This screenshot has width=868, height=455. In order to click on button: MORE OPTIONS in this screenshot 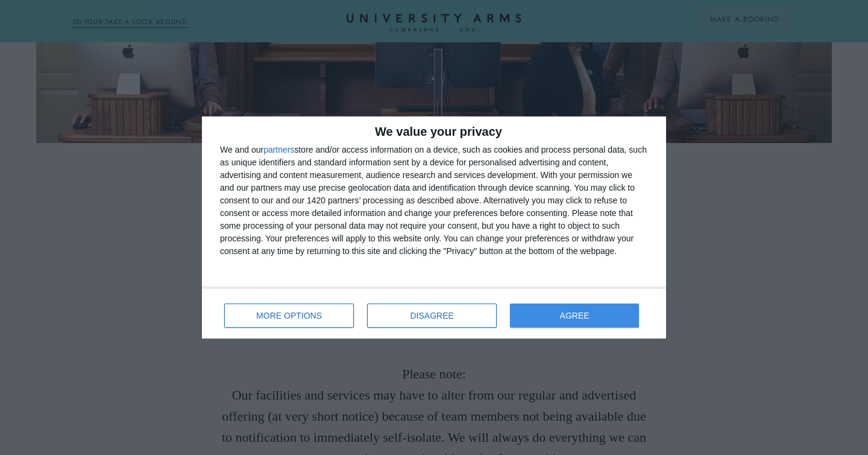, I will do `click(288, 316)`.